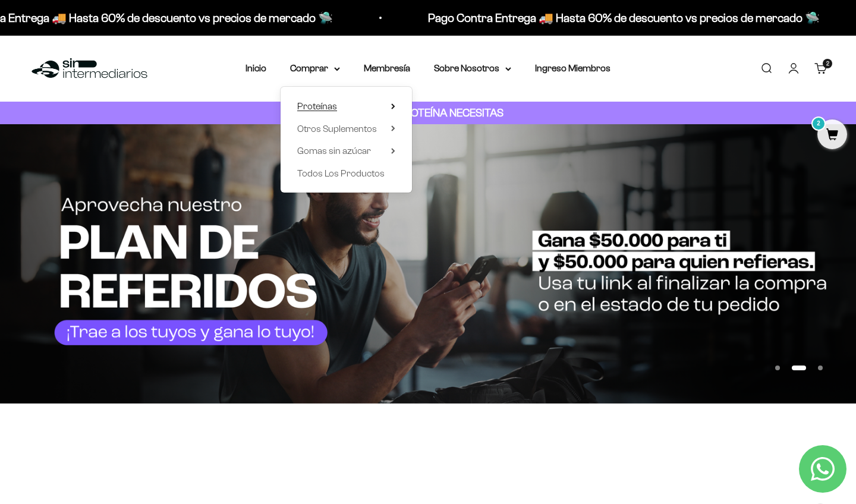 The width and height of the screenshot is (856, 504). I want to click on span: Todos Los Productos, so click(341, 173).